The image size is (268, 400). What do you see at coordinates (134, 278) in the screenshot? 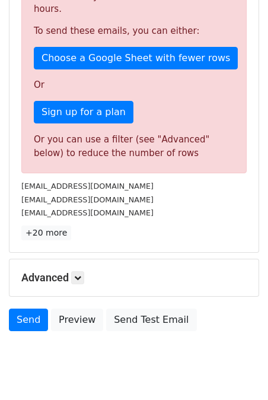
I see `h5: Advanced` at bounding box center [134, 278].